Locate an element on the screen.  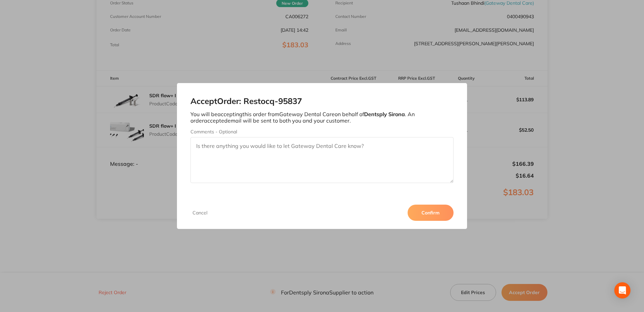
div: Open Intercom Messenger is located at coordinates (622, 291).